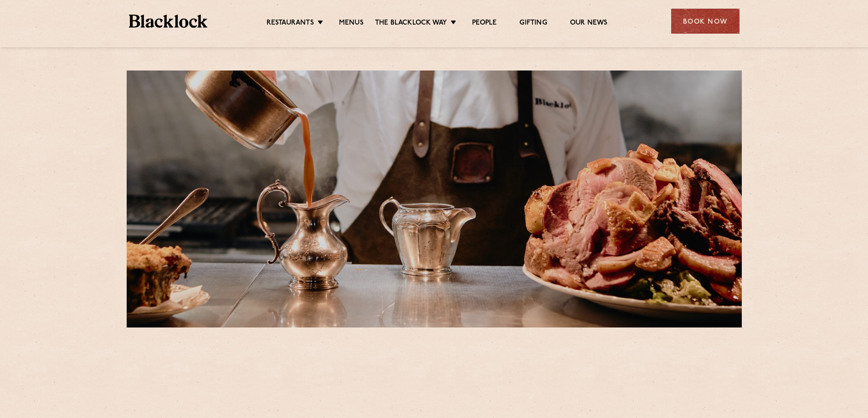 The width and height of the screenshot is (868, 418). What do you see at coordinates (533, 24) in the screenshot?
I see `a: Gifting` at bounding box center [533, 24].